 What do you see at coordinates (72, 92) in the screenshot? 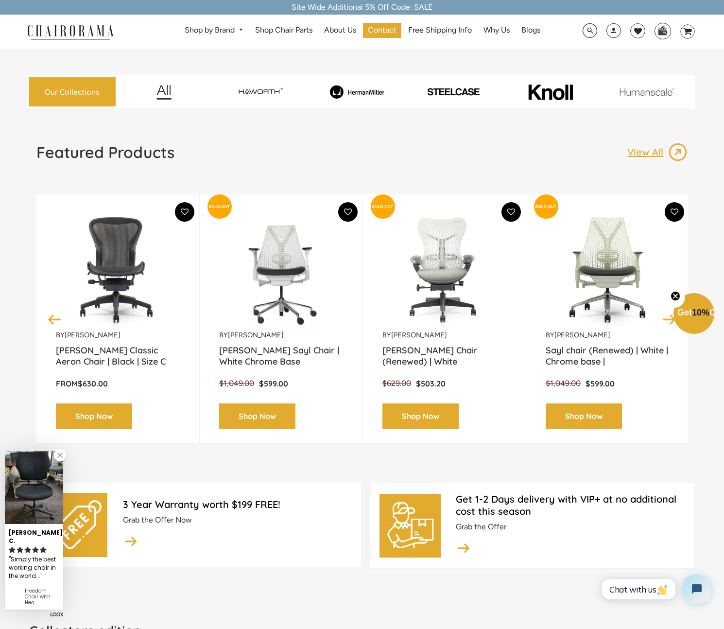
I see `a: Our Collections` at bounding box center [72, 92].